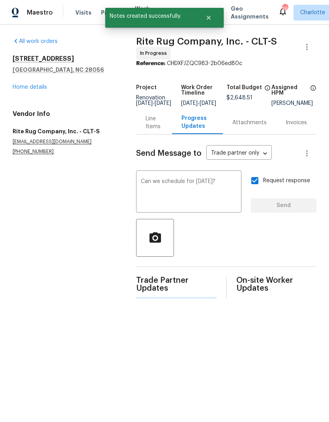 This screenshot has width=329, height=422. Describe the element at coordinates (197, 122) in the screenshot. I see `div: Progress Updates` at that location.